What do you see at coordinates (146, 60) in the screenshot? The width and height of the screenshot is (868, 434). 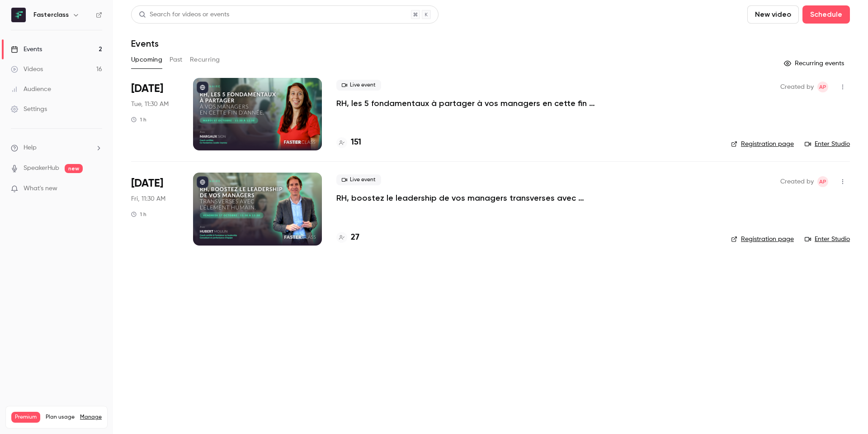 I see `button: Upcoming` at bounding box center [146, 60].